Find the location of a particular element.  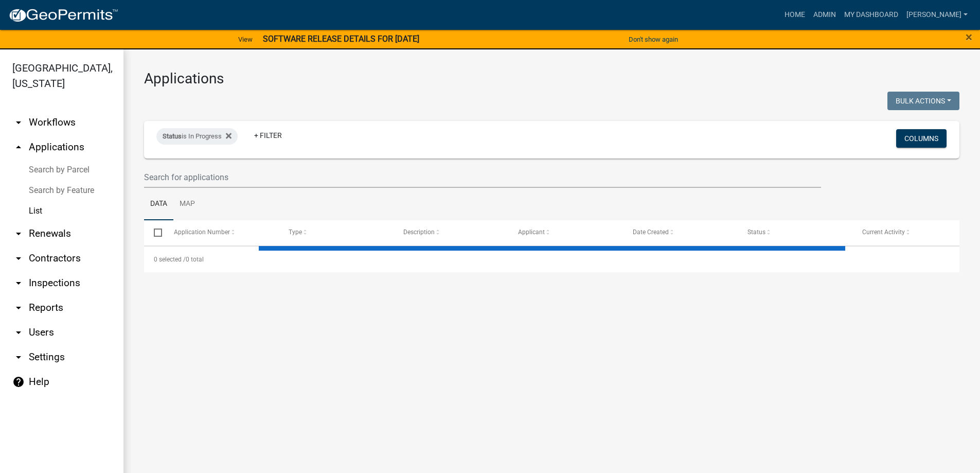

div: is In Progress is located at coordinates (197, 136).